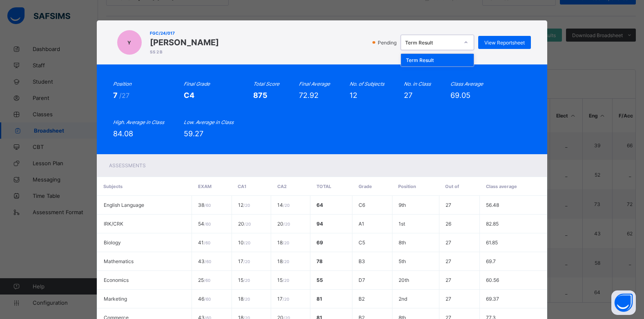  I want to click on span: 2nd, so click(403, 298).